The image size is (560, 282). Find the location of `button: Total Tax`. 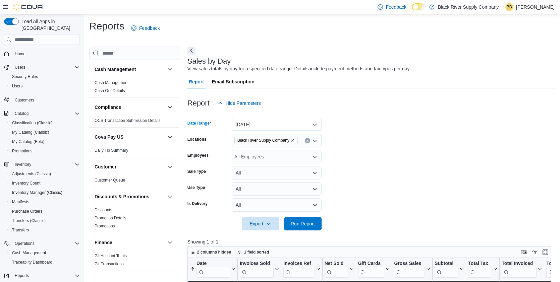

button: Total Tax is located at coordinates (483, 269).